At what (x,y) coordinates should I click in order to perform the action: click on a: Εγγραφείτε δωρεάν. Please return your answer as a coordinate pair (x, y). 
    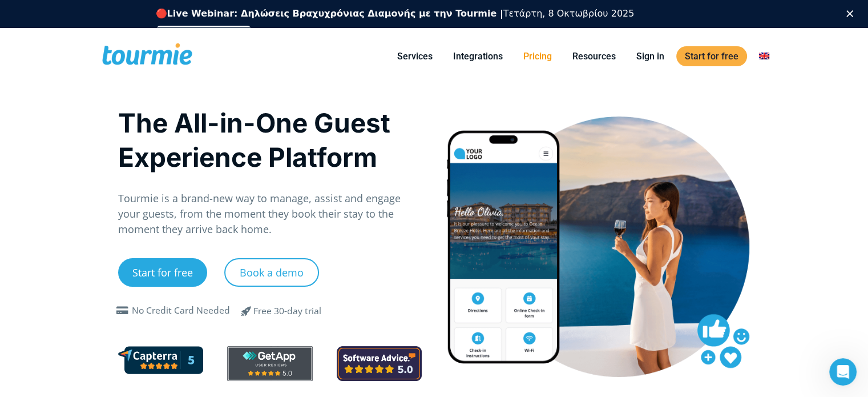
    Looking at the image, I should click on (204, 33).